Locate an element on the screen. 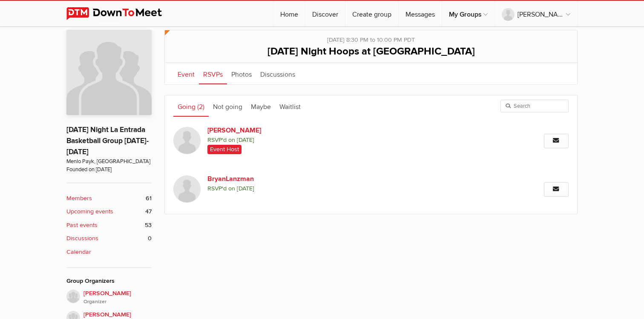  span: Event Host is located at coordinates (224, 149).